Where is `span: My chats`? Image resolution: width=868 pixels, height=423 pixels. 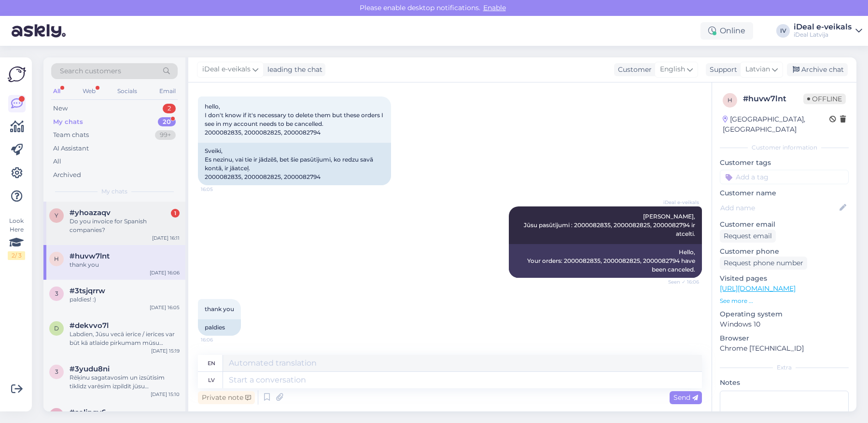 span: My chats is located at coordinates (114, 191).